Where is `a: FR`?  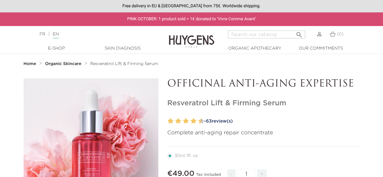 a: FR is located at coordinates (42, 34).